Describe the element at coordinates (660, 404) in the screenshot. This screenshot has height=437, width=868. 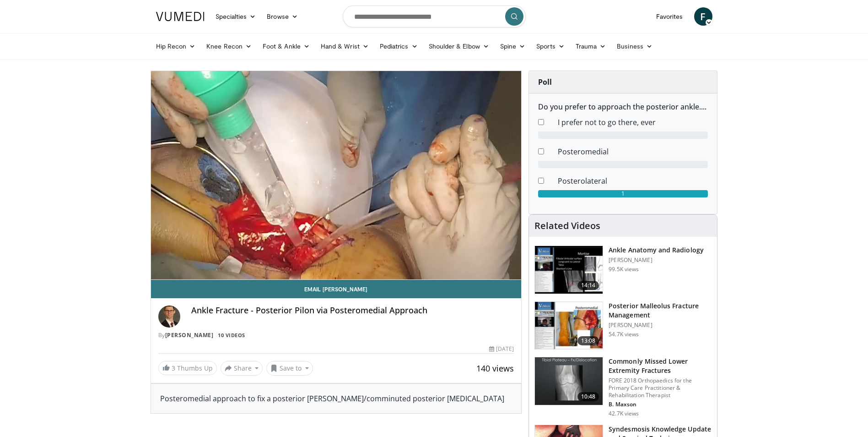
I see `p: B. Maxson` at that location.